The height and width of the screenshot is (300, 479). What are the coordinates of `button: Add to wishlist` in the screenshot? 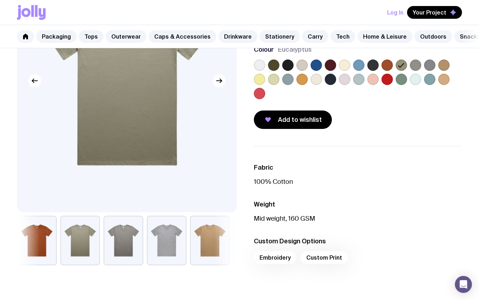 It's located at (293, 120).